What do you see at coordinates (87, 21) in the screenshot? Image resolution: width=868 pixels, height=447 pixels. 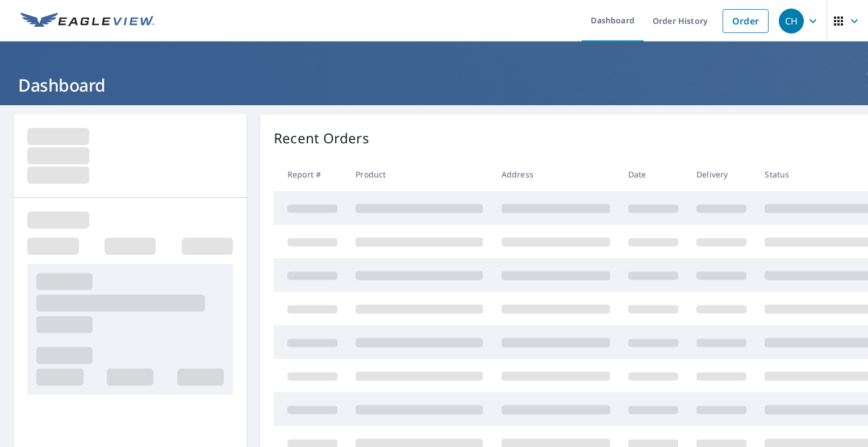 I see `img: EV Logo` at bounding box center [87, 21].